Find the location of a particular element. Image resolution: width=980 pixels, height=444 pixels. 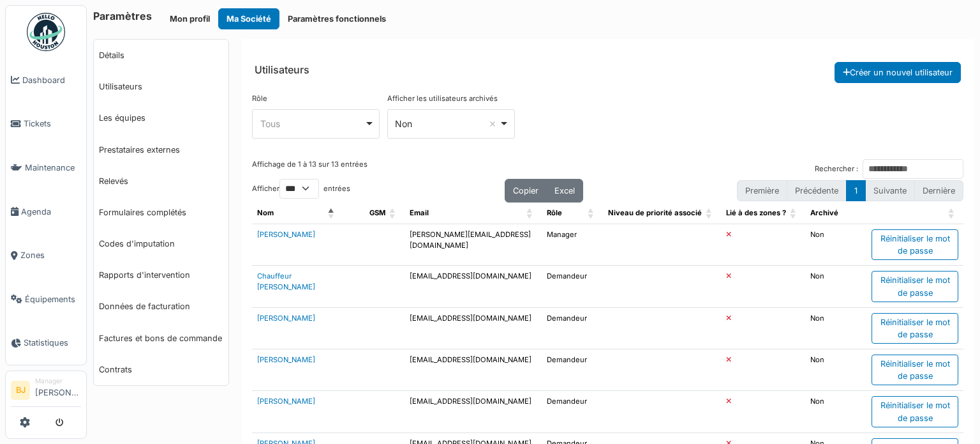

span: Rôle: Activate to sort is located at coordinates (592, 213).